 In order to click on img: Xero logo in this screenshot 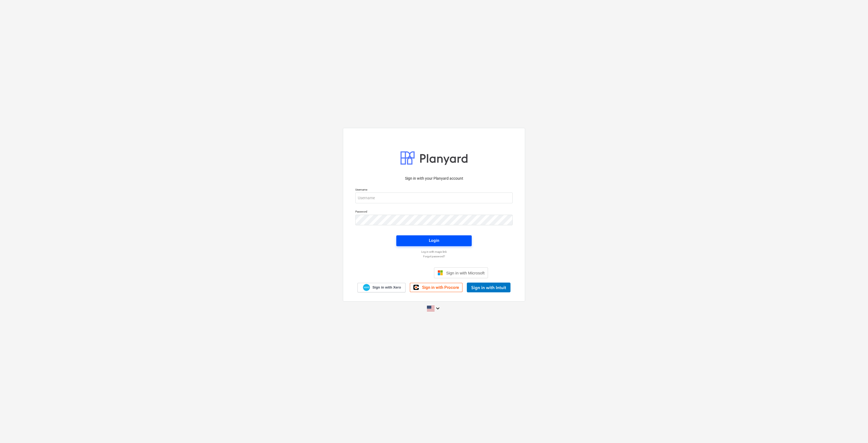, I will do `click(366, 287)`.